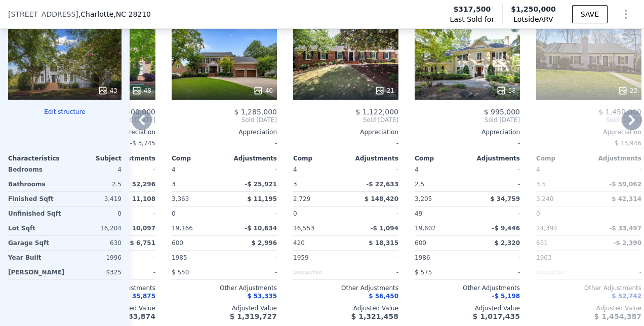 The height and width of the screenshot is (326, 644). What do you see at coordinates (262, 199) in the screenshot?
I see `span: $ 11,195` at bounding box center [262, 199].